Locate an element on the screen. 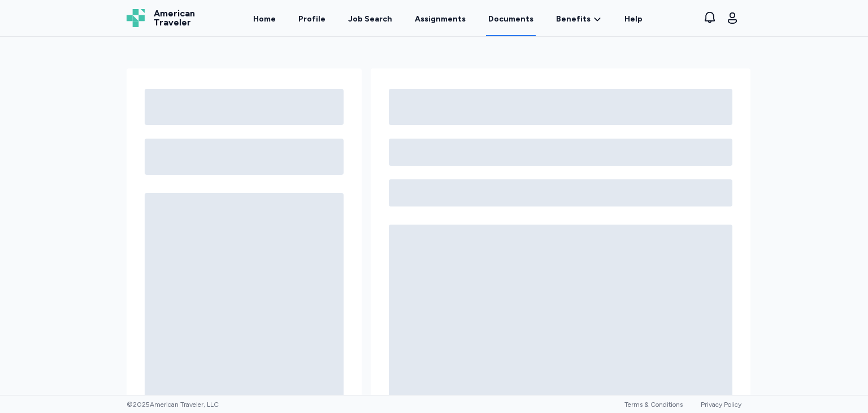 The width and height of the screenshot is (868, 413). a: Privacy Policy is located at coordinates (721, 405).